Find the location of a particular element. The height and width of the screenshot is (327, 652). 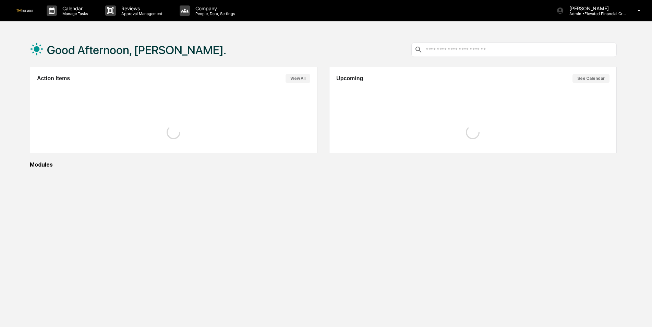

p: People, Data, Settings is located at coordinates (214, 14).